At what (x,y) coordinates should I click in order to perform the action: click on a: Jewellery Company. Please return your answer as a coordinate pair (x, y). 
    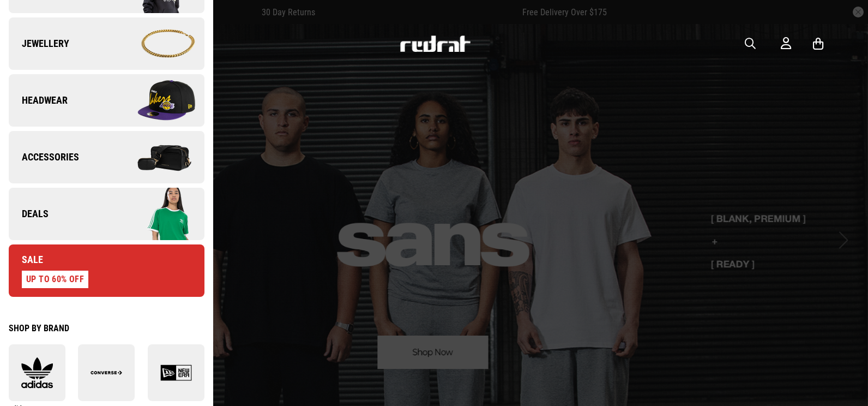
    Looking at the image, I should click on (106, 44).